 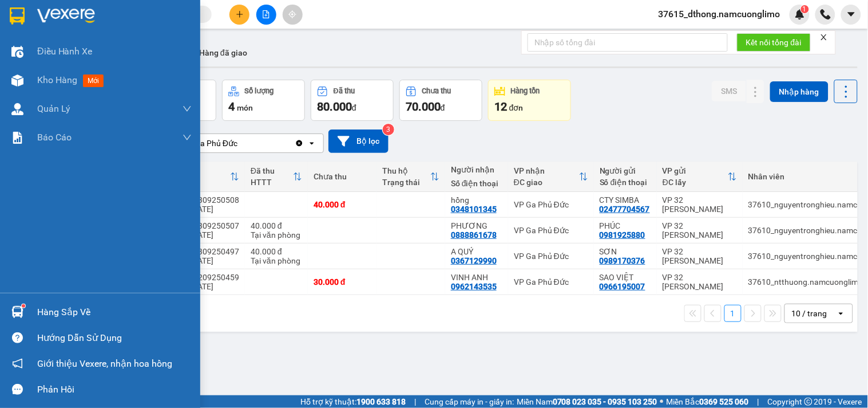 I want to click on div: Phản hồi, so click(x=114, y=390).